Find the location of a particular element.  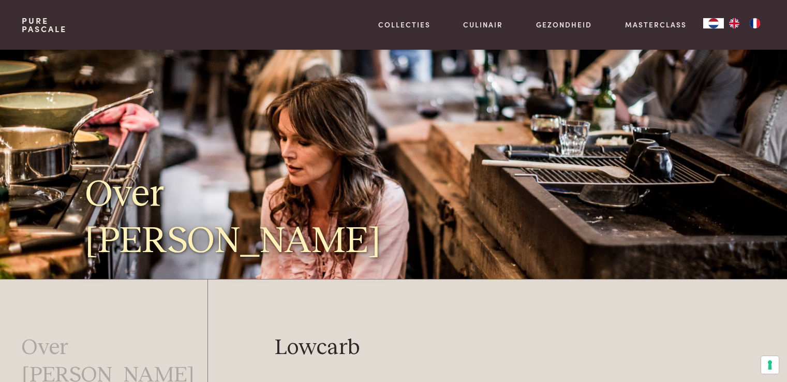

h2: Lowcarb is located at coordinates (494, 348).